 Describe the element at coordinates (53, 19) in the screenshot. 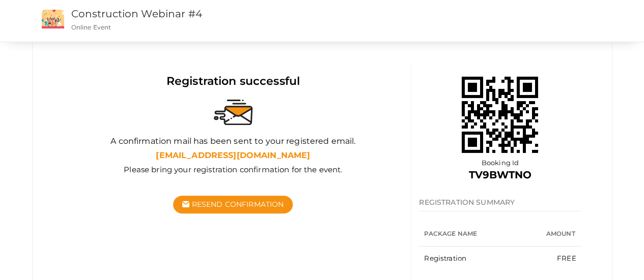

I see `img: event2.png` at that location.